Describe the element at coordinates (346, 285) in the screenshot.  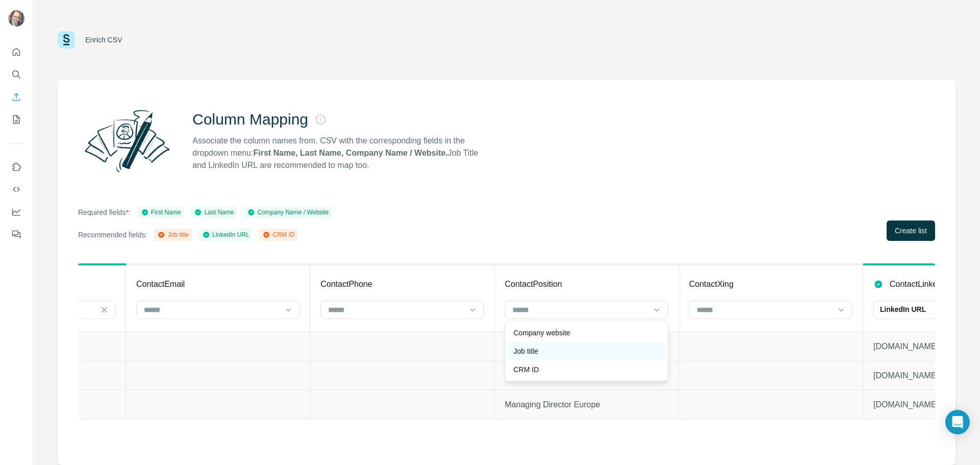
I see `p: ContactPhone` at that location.